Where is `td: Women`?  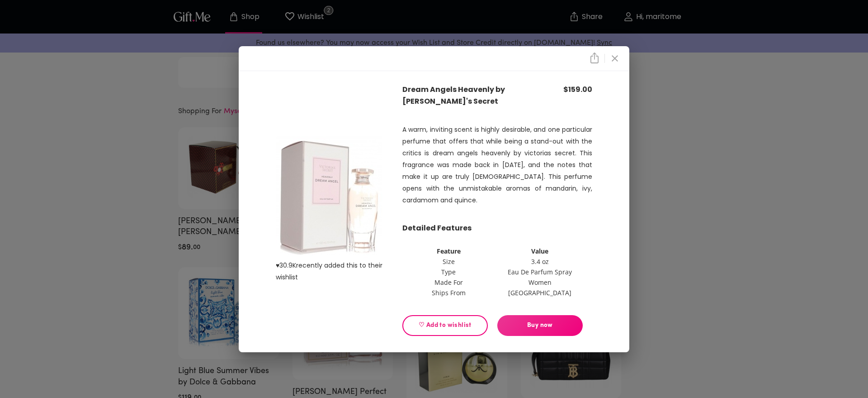 td: Women is located at coordinates (539, 282).